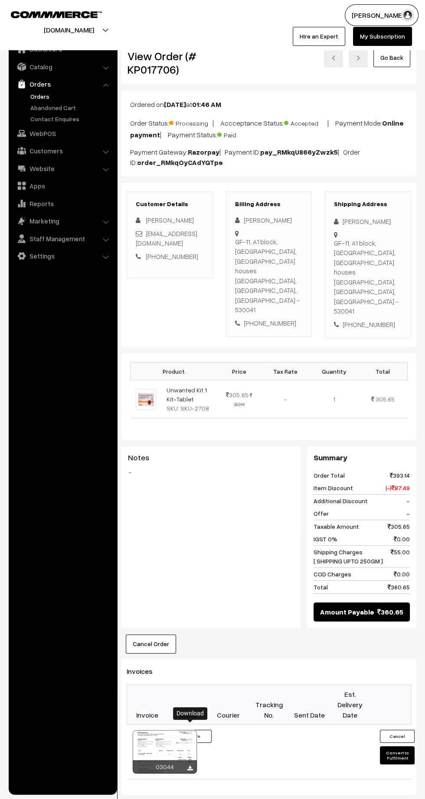 This screenshot has width=425, height=799. What do you see at coordinates (169, 204) in the screenshot?
I see `h3: Customer Details` at bounding box center [169, 204].